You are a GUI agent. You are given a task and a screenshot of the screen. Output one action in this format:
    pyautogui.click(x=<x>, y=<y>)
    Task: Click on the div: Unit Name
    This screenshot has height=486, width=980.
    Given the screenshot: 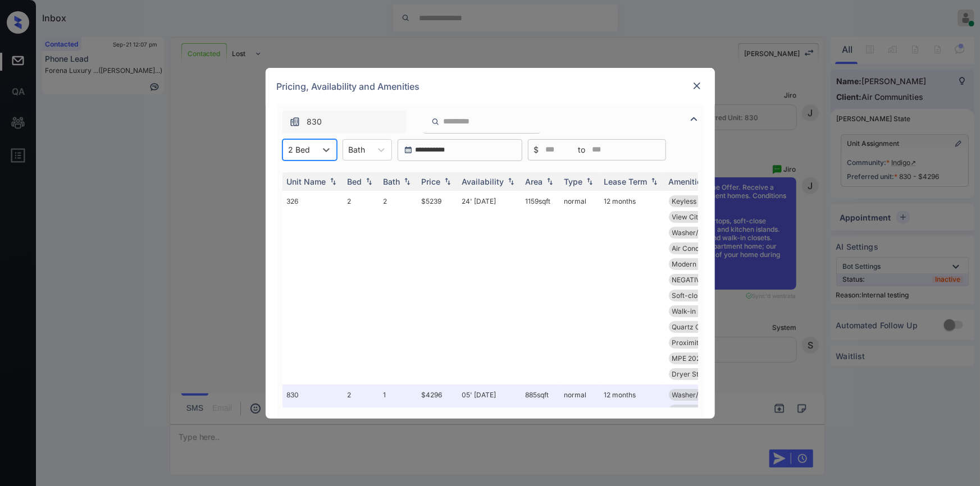 What is the action you would take?
    pyautogui.click(x=307, y=182)
    